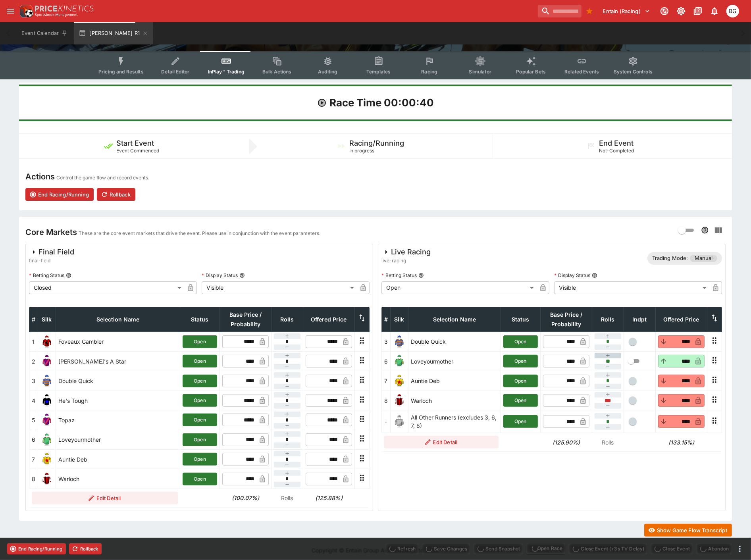  Describe the element at coordinates (406, 252) in the screenshot. I see `div: Live Racing` at that location.